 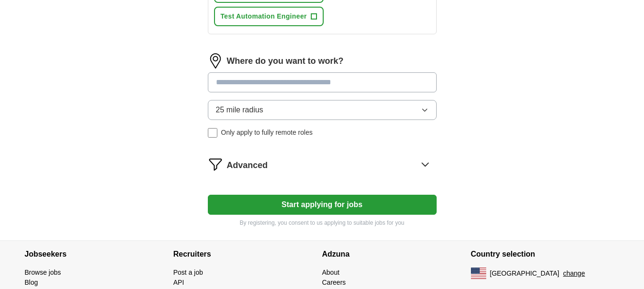 What do you see at coordinates (479, 274) in the screenshot?
I see `img: US flag` at bounding box center [479, 274].